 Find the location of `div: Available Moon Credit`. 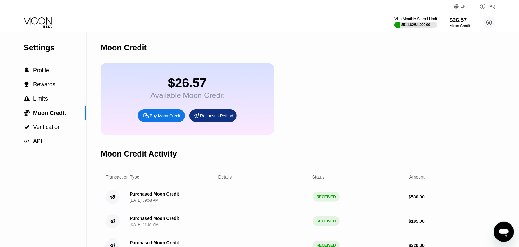

div: Available Moon Credit is located at coordinates (187, 95).